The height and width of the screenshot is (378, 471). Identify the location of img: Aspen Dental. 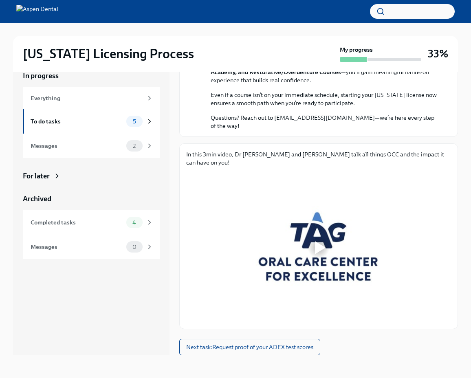
(37, 11).